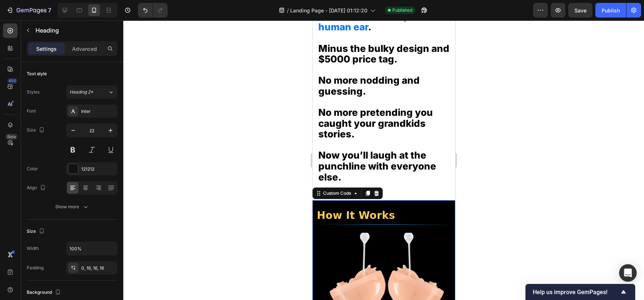 This screenshot has width=644, height=300. What do you see at coordinates (628, 273) in the screenshot?
I see `div: Open Intercom Messenger` at bounding box center [628, 273].